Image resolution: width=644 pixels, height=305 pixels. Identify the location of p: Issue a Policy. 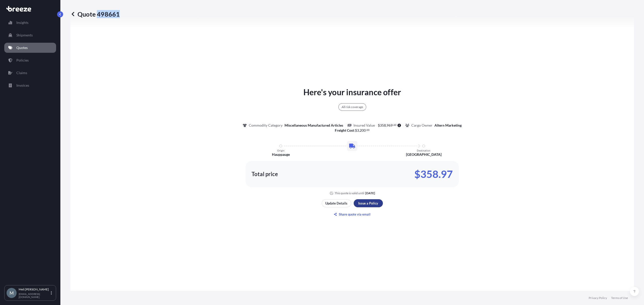
(368, 203).